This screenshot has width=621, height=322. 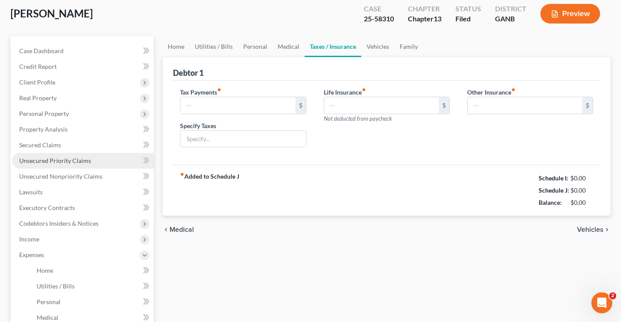 What do you see at coordinates (31, 254) in the screenshot?
I see `span: Expenses` at bounding box center [31, 254].